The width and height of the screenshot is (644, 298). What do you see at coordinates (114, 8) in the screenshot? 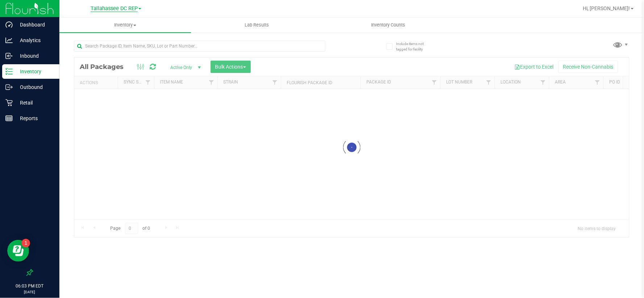
I see `span: Tallahassee DC REP` at bounding box center [114, 8].